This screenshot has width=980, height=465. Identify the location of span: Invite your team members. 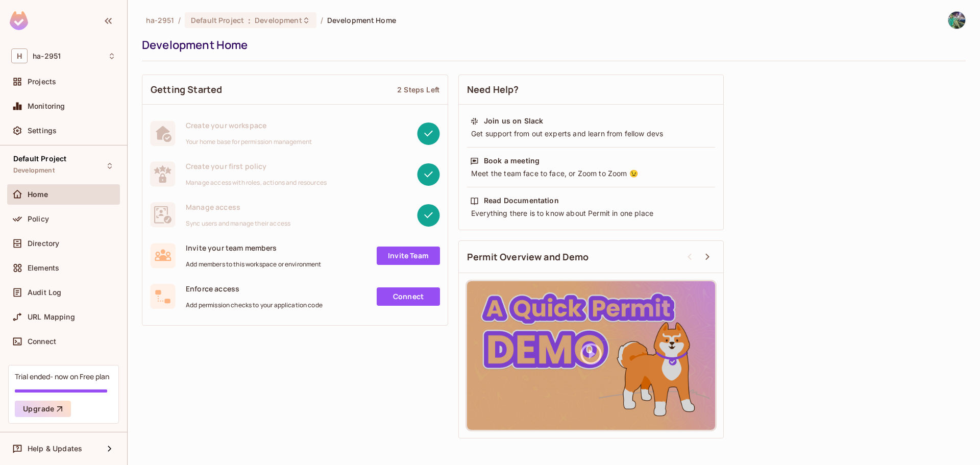
(253, 247).